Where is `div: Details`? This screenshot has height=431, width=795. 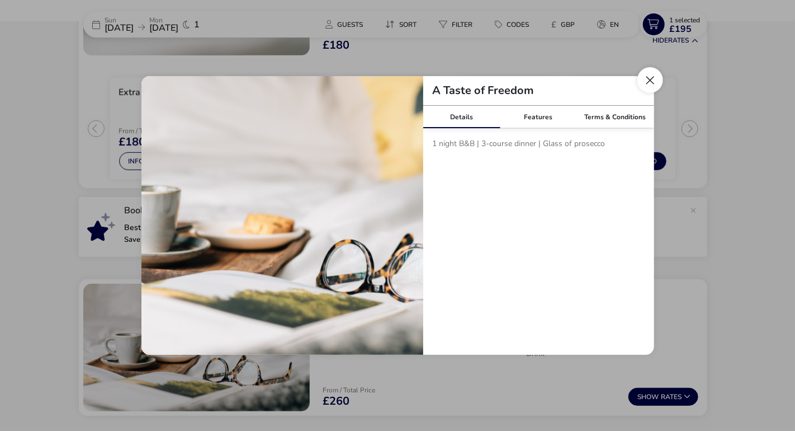 div: Details is located at coordinates (462, 117).